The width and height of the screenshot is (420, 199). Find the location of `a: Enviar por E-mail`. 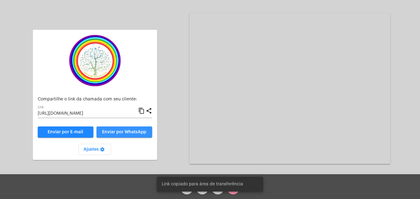

a: Enviar por E-mail is located at coordinates (66, 132).